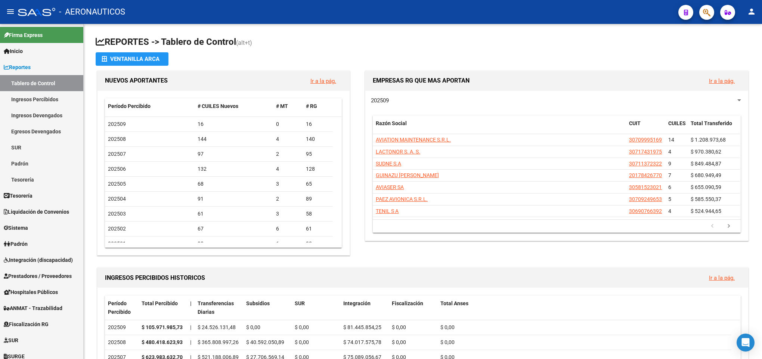 The height and width of the screenshot is (359, 762). I want to click on span: $ 680.949,49, so click(706, 175).